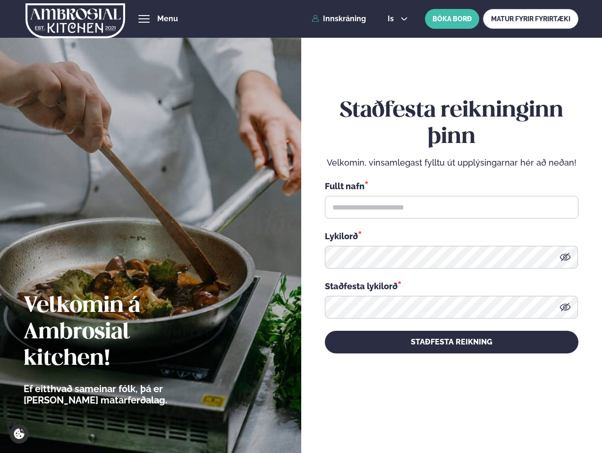  I want to click on button: hamburger, so click(144, 19).